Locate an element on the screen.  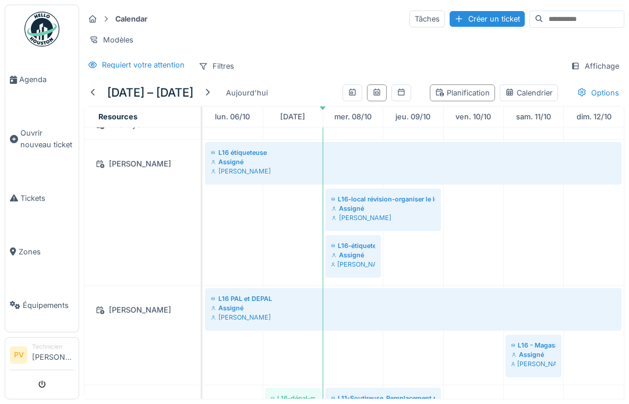
div: Modèles is located at coordinates (111, 40).